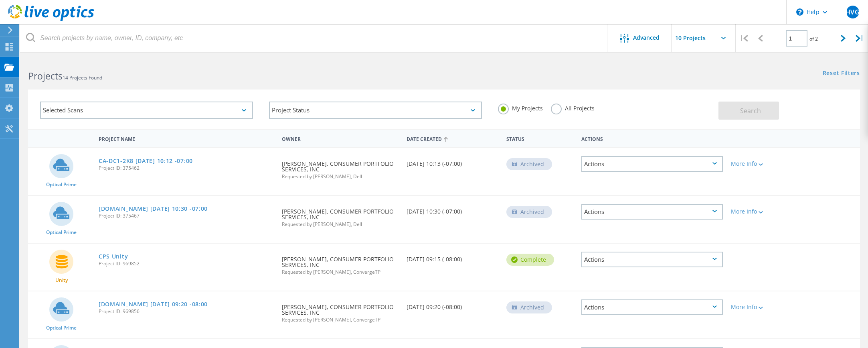 The image size is (868, 348). What do you see at coordinates (186, 138) in the screenshot?
I see `div: Project Name` at bounding box center [186, 138].